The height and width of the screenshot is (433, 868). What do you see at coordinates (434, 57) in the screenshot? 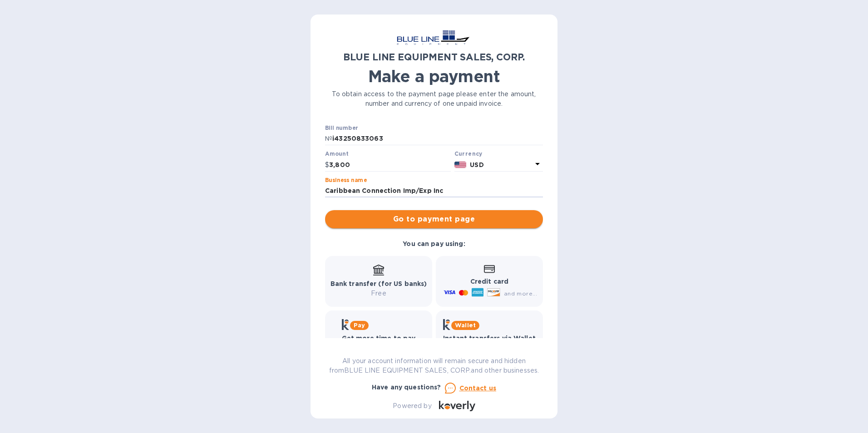
I see `b: BLUE LINE EQUIPMENT SALES, CORP.` at bounding box center [434, 57].